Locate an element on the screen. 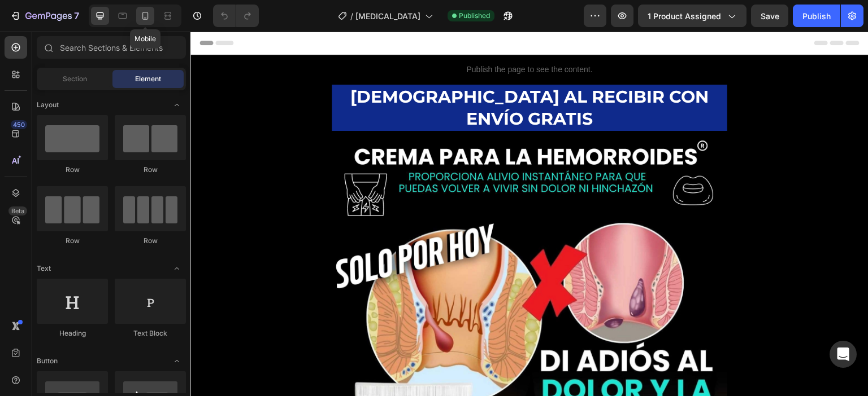 The height and width of the screenshot is (396, 868). span: Published is located at coordinates (474, 16).